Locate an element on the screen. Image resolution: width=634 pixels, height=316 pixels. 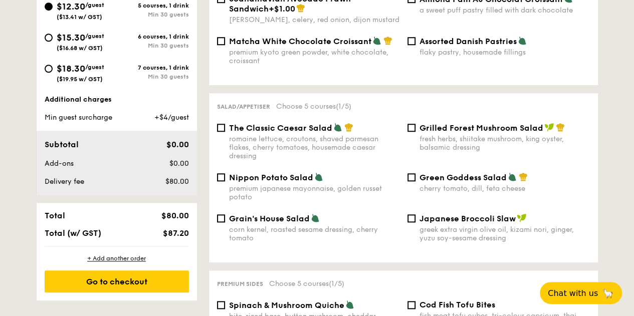
input: $18.30/guest($19.95 w/ GST)7 courses, 1 drinkMin 30 guests is located at coordinates (49, 69).